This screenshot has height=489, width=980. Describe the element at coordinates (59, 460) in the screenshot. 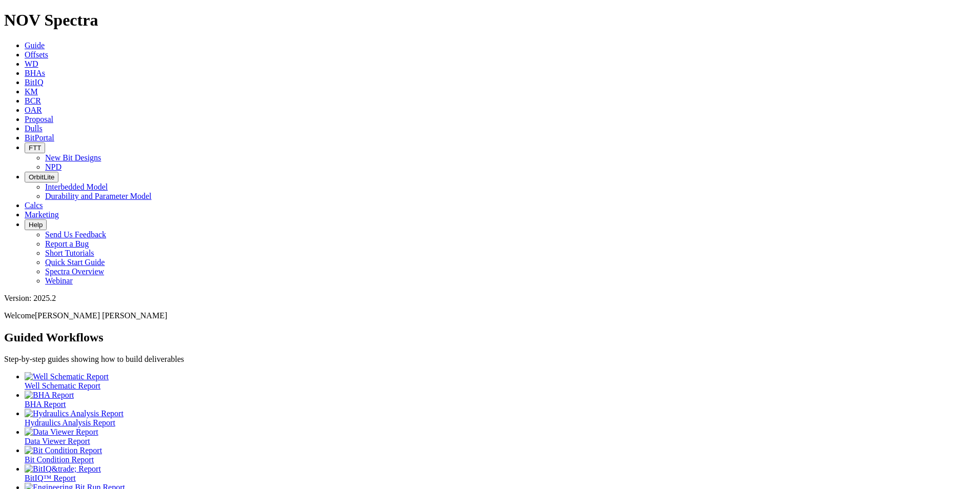

I see `span: Bit Condition Report` at that location.